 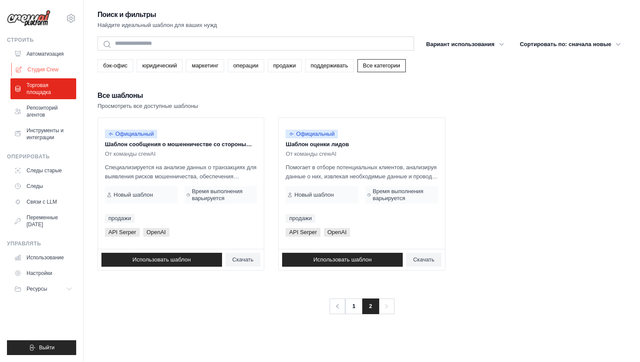 I want to click on font: маркетинг, so click(x=205, y=65).